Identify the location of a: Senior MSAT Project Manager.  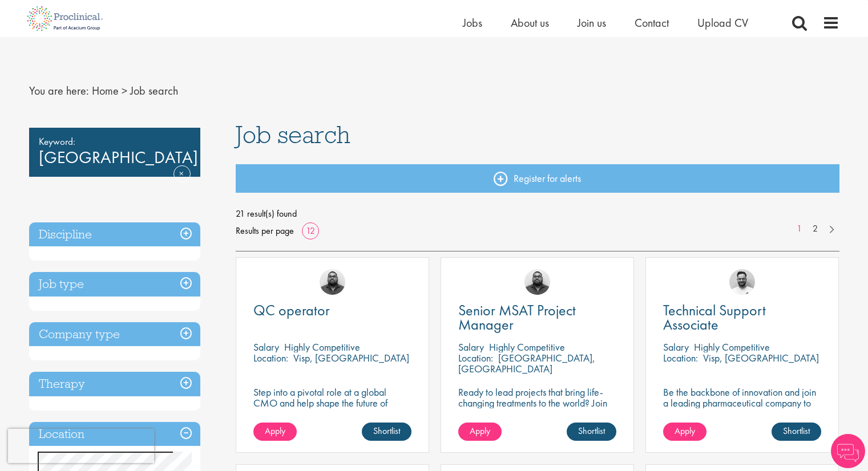
(537, 318).